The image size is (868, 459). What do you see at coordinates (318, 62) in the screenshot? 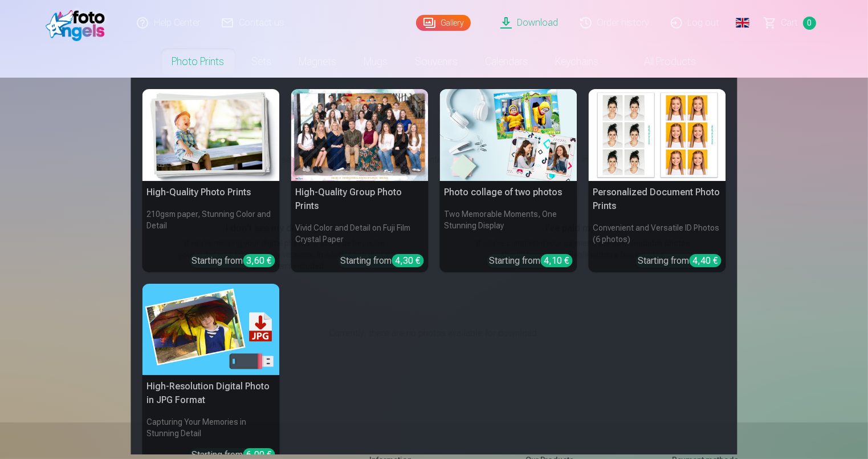
I see `a: Magnets` at bounding box center [318, 62].